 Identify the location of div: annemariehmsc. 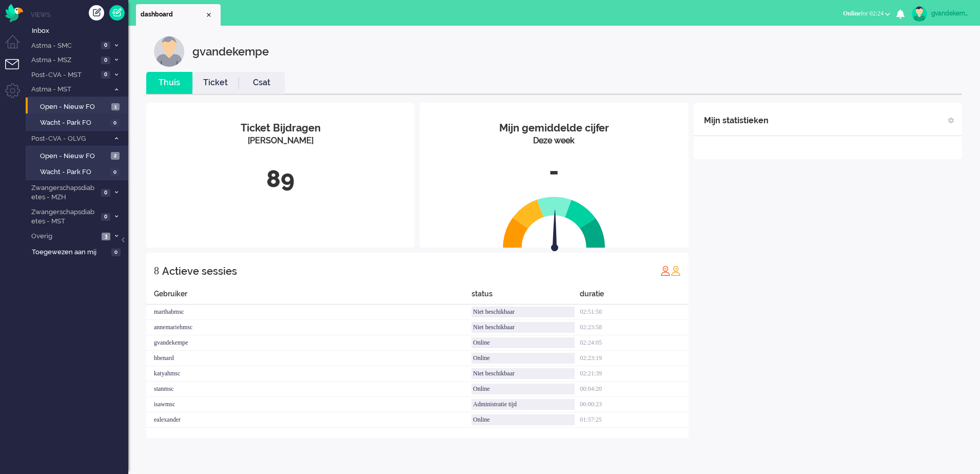
(309, 327).